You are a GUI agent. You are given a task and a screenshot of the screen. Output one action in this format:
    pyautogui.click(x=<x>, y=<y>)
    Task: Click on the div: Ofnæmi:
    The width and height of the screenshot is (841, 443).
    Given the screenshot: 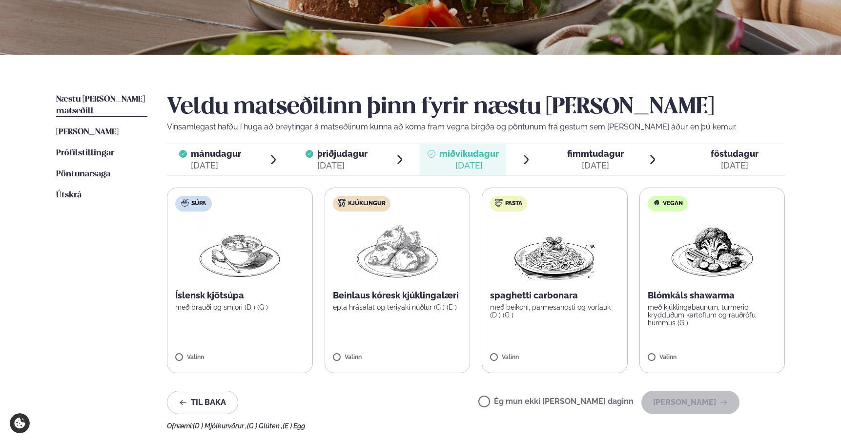 What is the action you would take?
    pyautogui.click(x=476, y=426)
    